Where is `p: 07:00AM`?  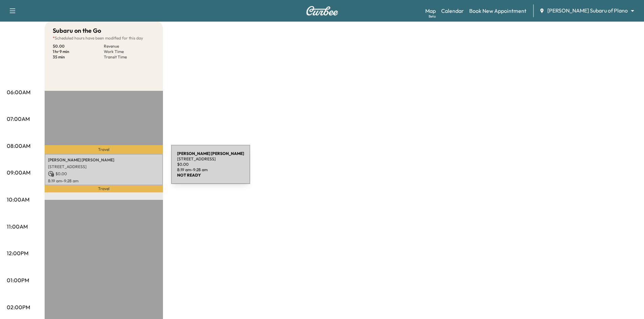 p: 07:00AM is located at coordinates (18, 119).